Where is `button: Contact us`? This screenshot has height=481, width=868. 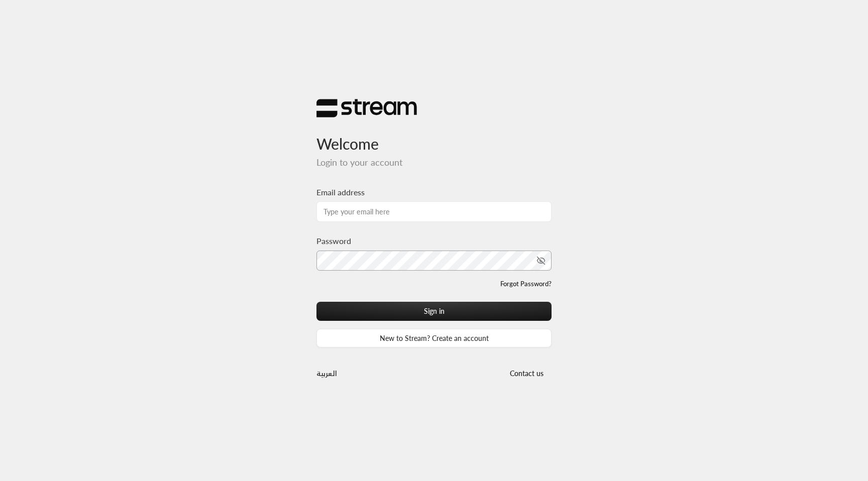 button: Contact us is located at coordinates (527, 373).